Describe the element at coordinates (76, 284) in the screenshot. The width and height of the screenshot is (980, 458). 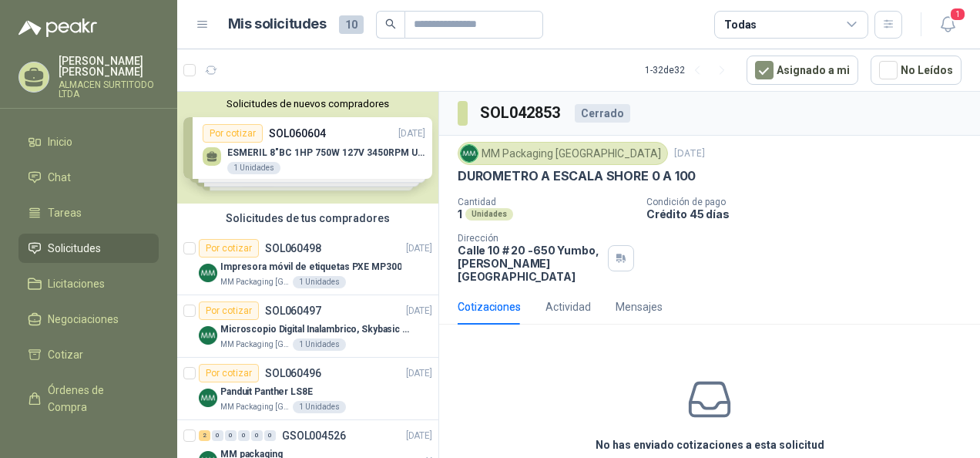
I see `span: Licitaciones` at that location.